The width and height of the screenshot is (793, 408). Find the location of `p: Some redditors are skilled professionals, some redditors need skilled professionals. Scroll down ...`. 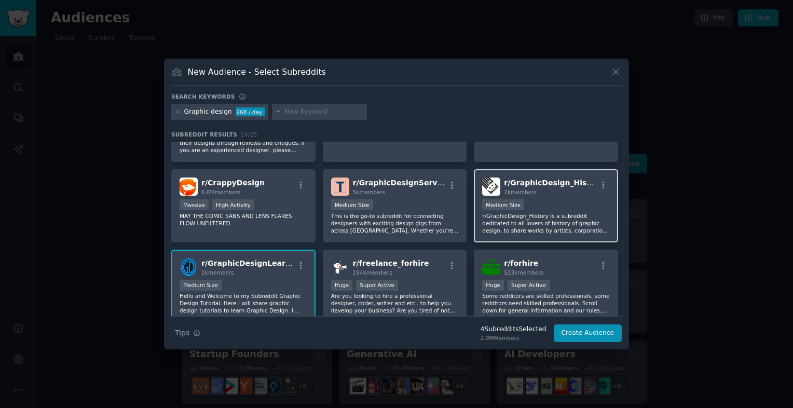

p: Some redditors are skilled professionals, some redditors need skilled professionals. Scroll down ... is located at coordinates (546, 303).